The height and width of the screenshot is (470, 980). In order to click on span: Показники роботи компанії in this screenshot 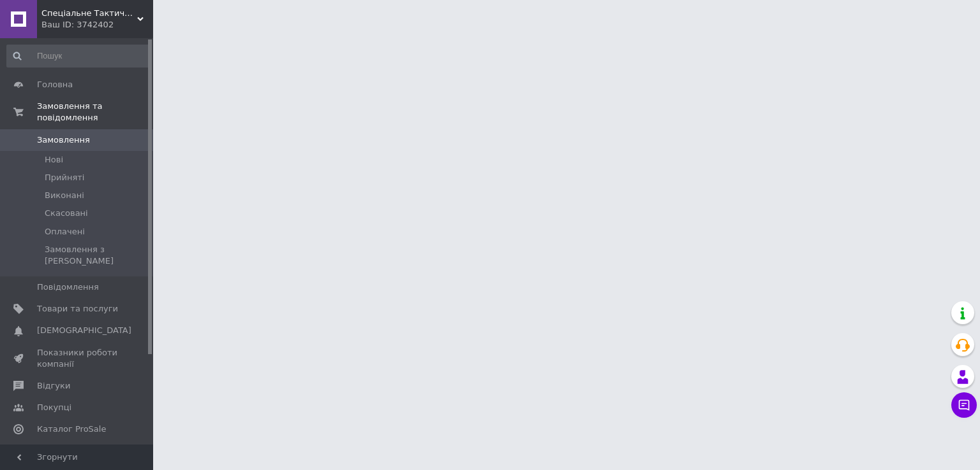, I will do `click(77, 359)`.